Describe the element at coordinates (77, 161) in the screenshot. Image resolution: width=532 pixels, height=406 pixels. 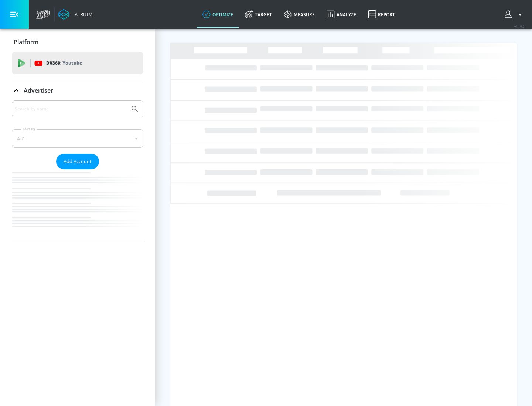
I see `span: Add Account` at that location.